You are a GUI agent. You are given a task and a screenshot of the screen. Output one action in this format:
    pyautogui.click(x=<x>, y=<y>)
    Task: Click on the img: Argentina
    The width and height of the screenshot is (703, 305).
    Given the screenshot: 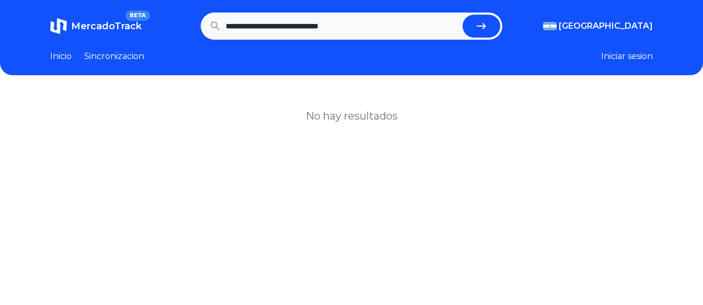 What is the action you would take?
    pyautogui.click(x=550, y=26)
    